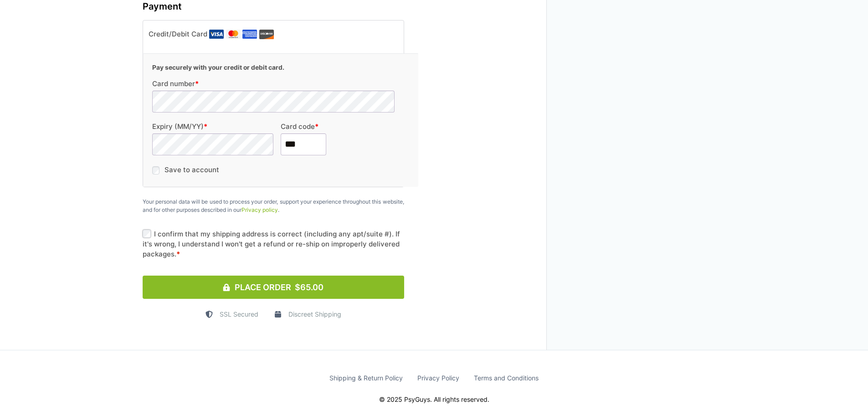  I want to click on label: Card code, so click(339, 126).